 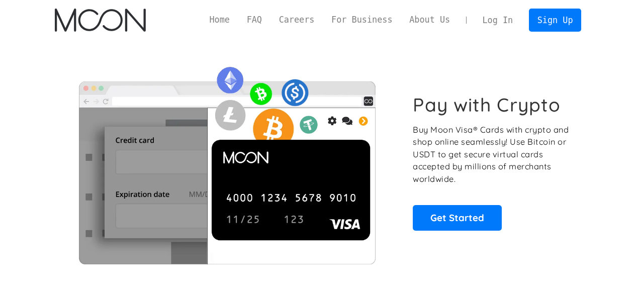 What do you see at coordinates (100, 20) in the screenshot?
I see `a: home` at bounding box center [100, 20].